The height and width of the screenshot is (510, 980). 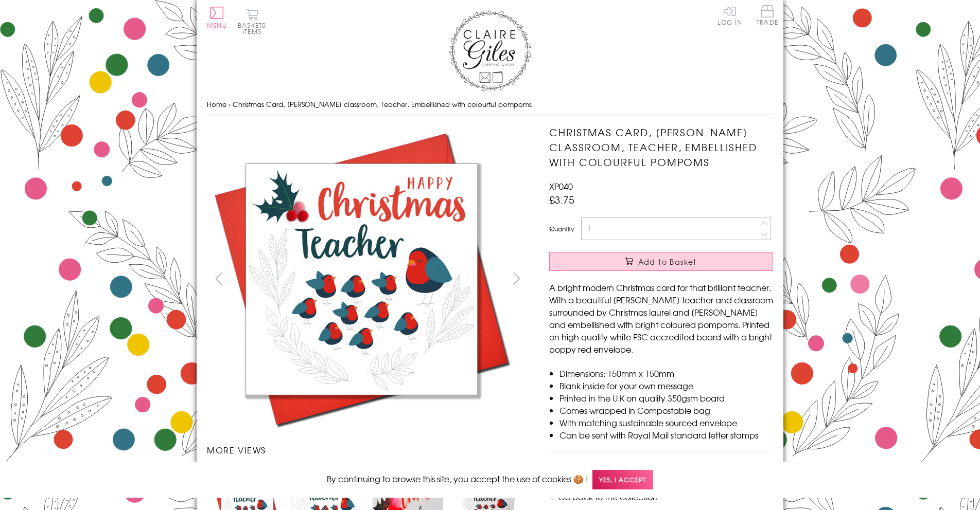 What do you see at coordinates (561, 186) in the screenshot?
I see `span: XP040` at bounding box center [561, 186].